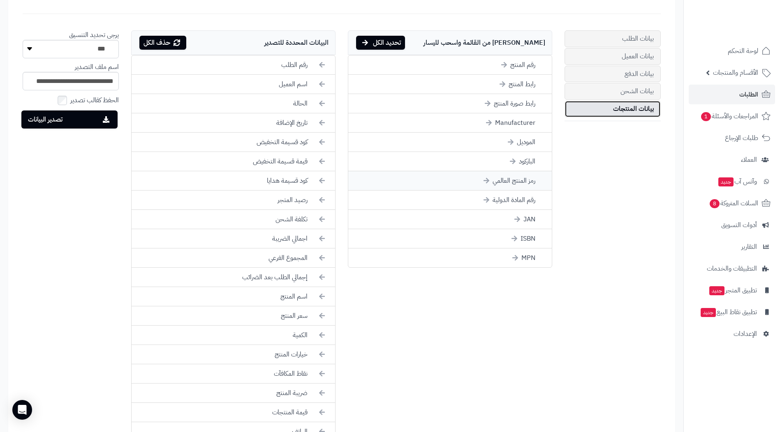  Describe the element at coordinates (748, 21) in the screenshot. I see `img: logo-2.png` at that location.